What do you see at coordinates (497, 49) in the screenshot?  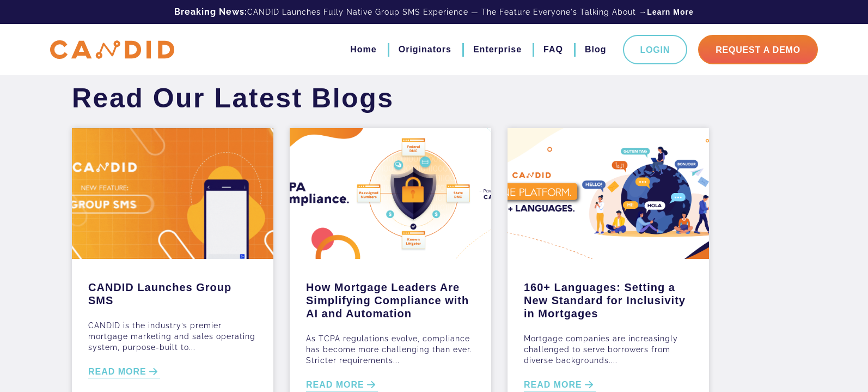 I see `a: Enterprise` at bounding box center [497, 49].